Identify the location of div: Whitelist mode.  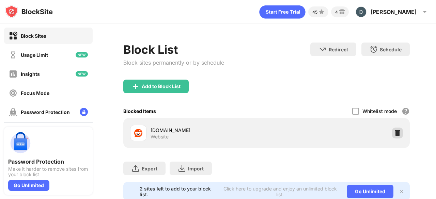
(379, 111).